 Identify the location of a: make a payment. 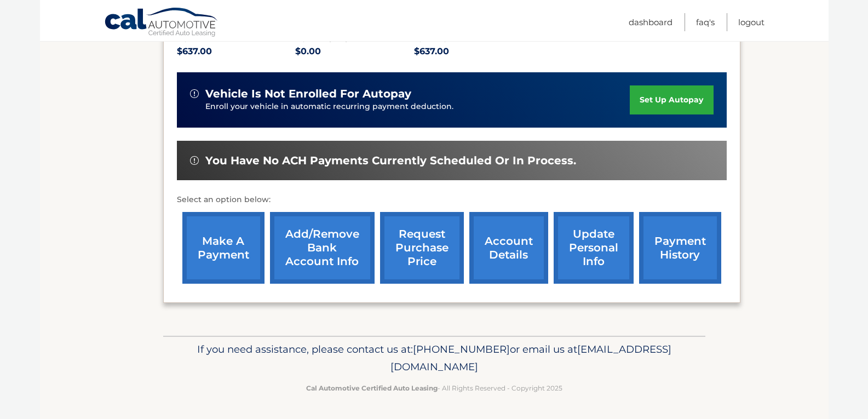
(223, 248).